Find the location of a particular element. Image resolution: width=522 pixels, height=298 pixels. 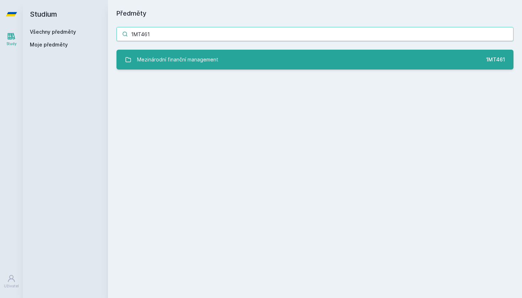

div: Uživatel is located at coordinates (11, 286).